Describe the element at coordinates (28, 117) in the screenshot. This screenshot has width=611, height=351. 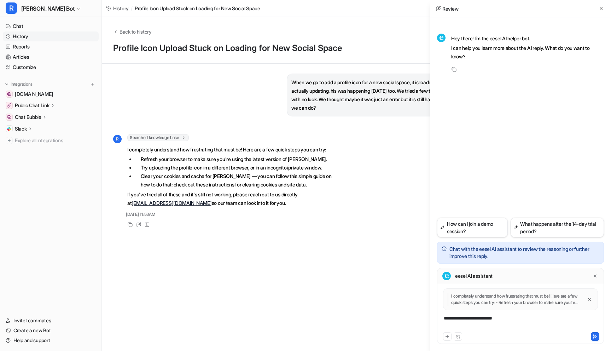
I see `p: Chat Bubble` at that location.